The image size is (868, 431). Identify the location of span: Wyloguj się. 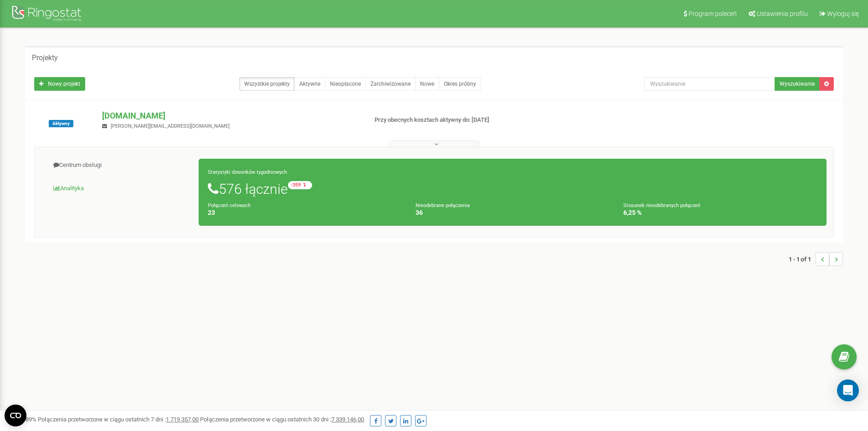
(843, 14).